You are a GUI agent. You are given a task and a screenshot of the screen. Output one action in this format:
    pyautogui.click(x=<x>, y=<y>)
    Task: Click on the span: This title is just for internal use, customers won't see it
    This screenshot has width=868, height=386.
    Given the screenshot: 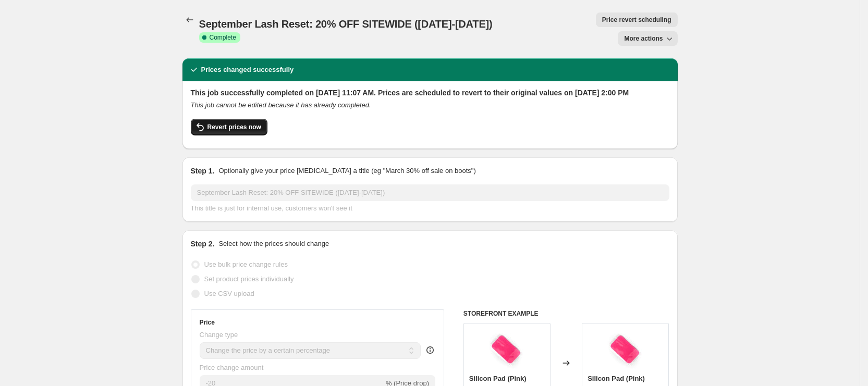 What is the action you would take?
    pyautogui.click(x=271, y=208)
    